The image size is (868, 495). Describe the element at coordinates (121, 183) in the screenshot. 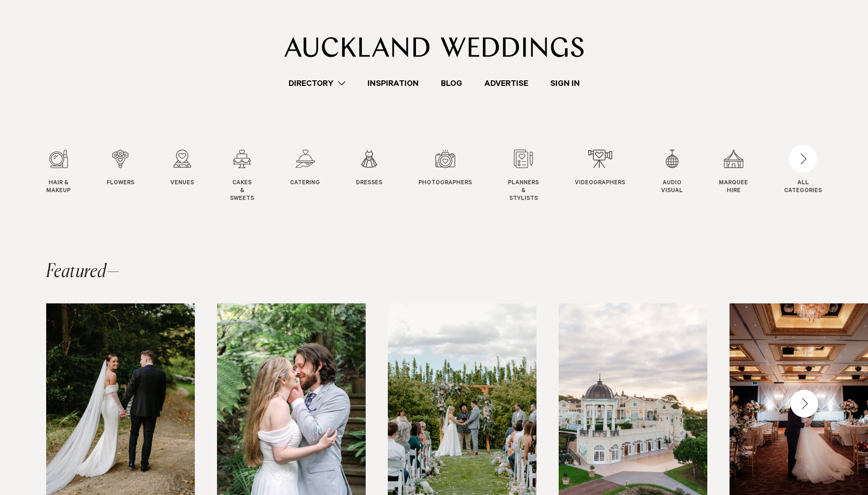

I see `span: Flowers` at that location.